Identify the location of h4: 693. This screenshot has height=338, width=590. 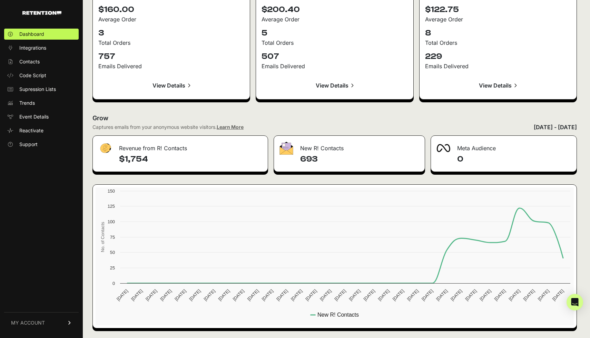
(359, 159).